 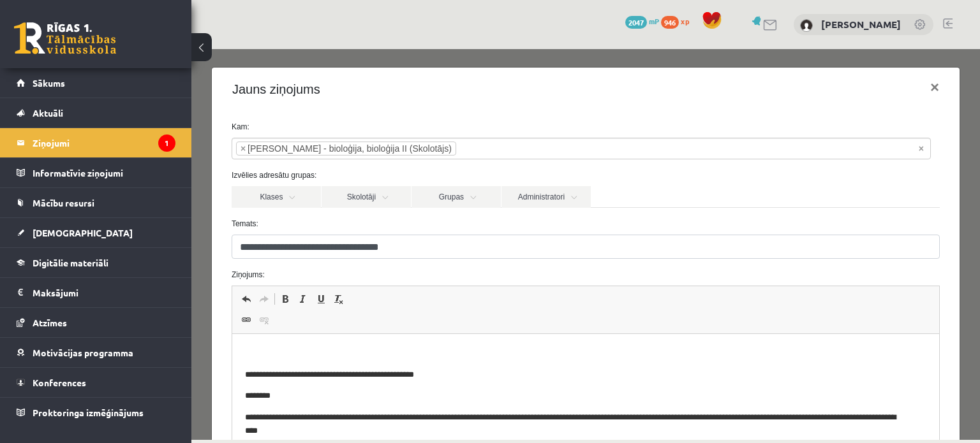 I want to click on a: 946 xp, so click(x=678, y=21).